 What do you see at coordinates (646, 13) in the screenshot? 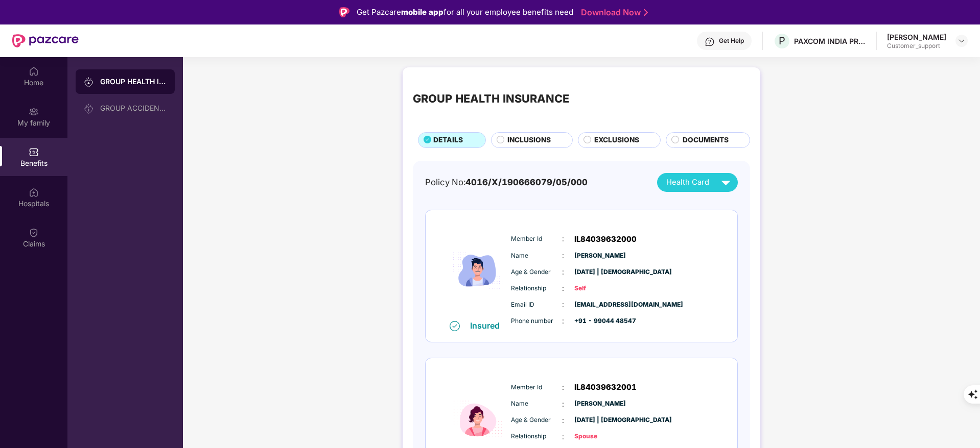
I see `img: Stroke` at bounding box center [646, 13].